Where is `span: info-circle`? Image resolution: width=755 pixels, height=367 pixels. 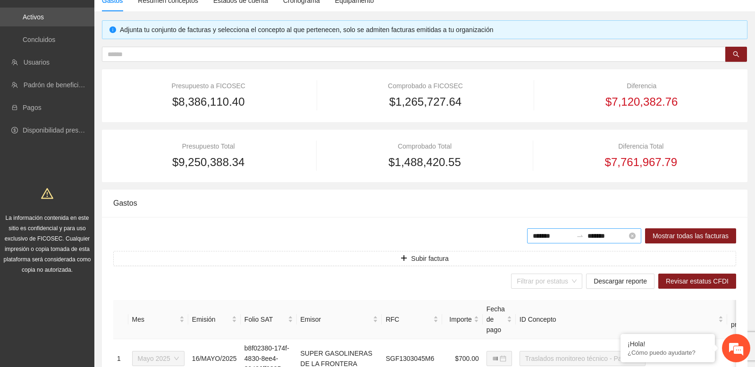
span: info-circle is located at coordinates (113, 30).